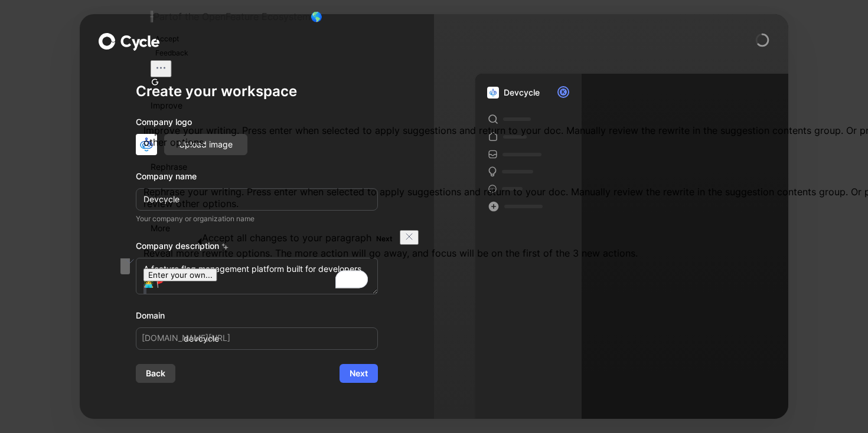 This screenshot has width=868, height=433. Describe the element at coordinates (146, 145) in the screenshot. I see `img: devcycle.com` at that location.